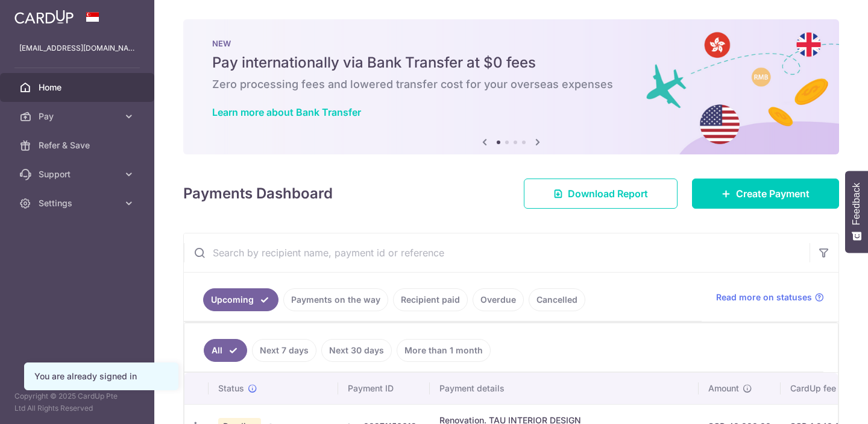  Describe the element at coordinates (78, 87) in the screenshot. I see `span: Home` at that location.